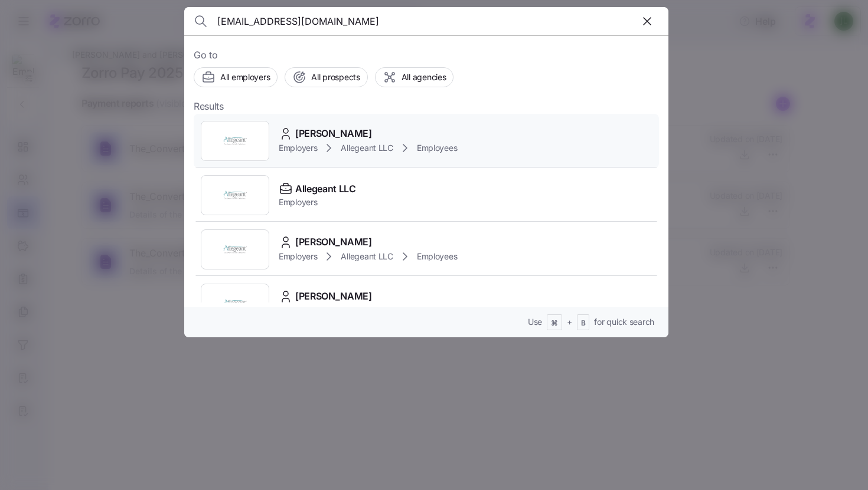 This screenshot has width=868, height=490. I want to click on span: All employers, so click(245, 77).